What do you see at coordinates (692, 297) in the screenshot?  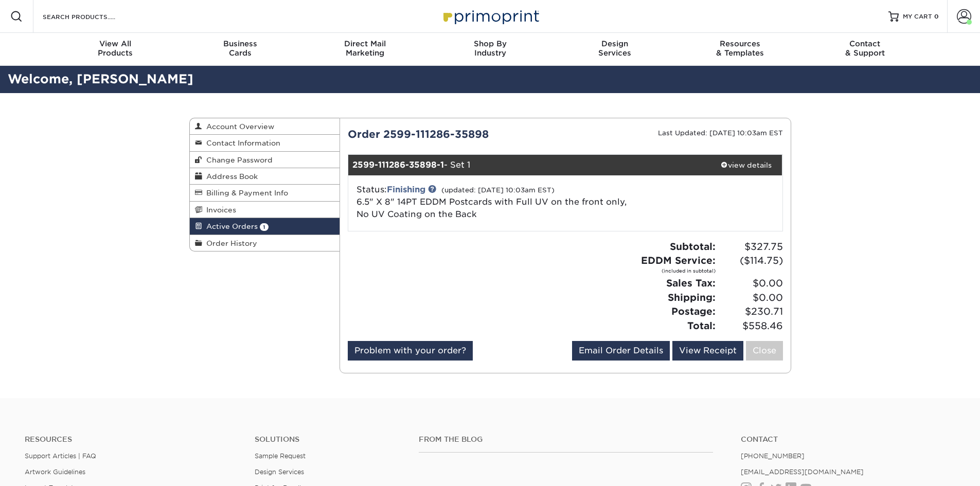 I see `strong: Shipping:` at bounding box center [692, 297].